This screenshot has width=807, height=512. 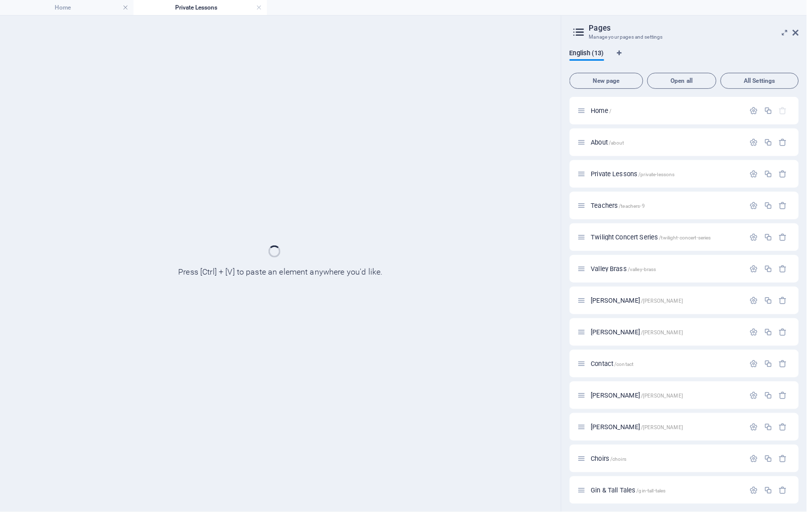 I want to click on span: All Settings, so click(x=760, y=81).